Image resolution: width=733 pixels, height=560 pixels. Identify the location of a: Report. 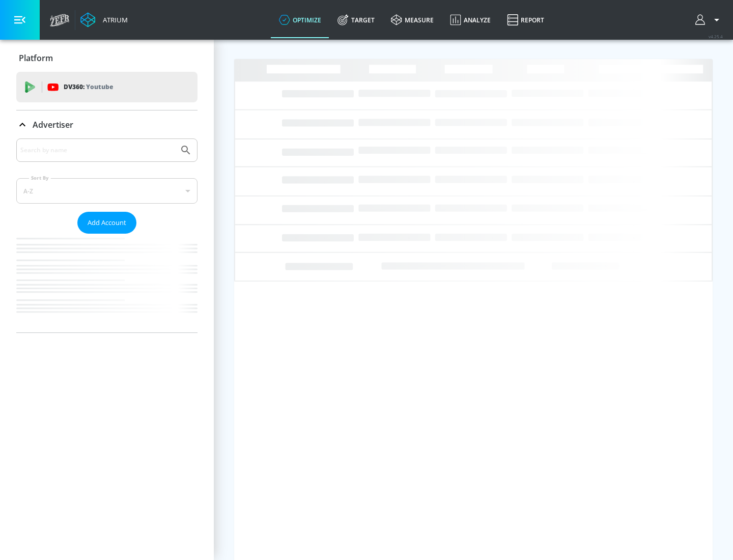
(525, 20).